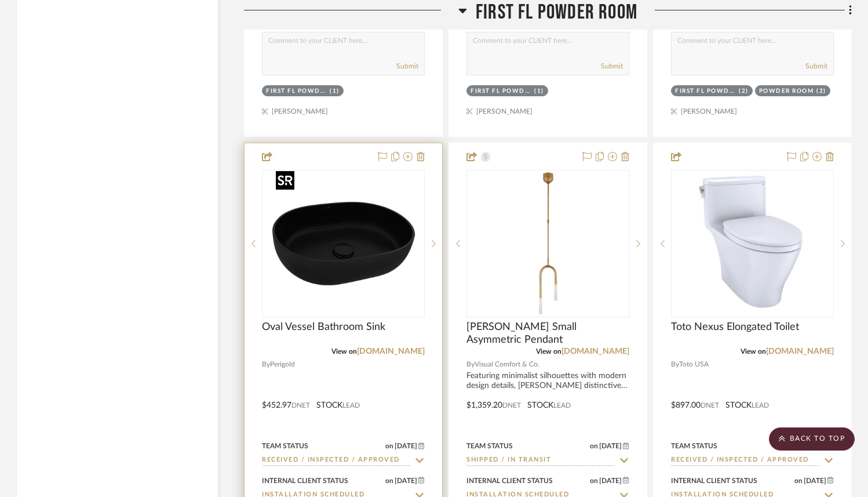 The width and height of the screenshot is (868, 497). Describe the element at coordinates (787, 91) in the screenshot. I see `div: Powder Room` at that location.